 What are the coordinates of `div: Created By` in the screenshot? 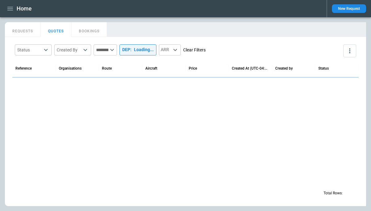 It's located at (69, 50).